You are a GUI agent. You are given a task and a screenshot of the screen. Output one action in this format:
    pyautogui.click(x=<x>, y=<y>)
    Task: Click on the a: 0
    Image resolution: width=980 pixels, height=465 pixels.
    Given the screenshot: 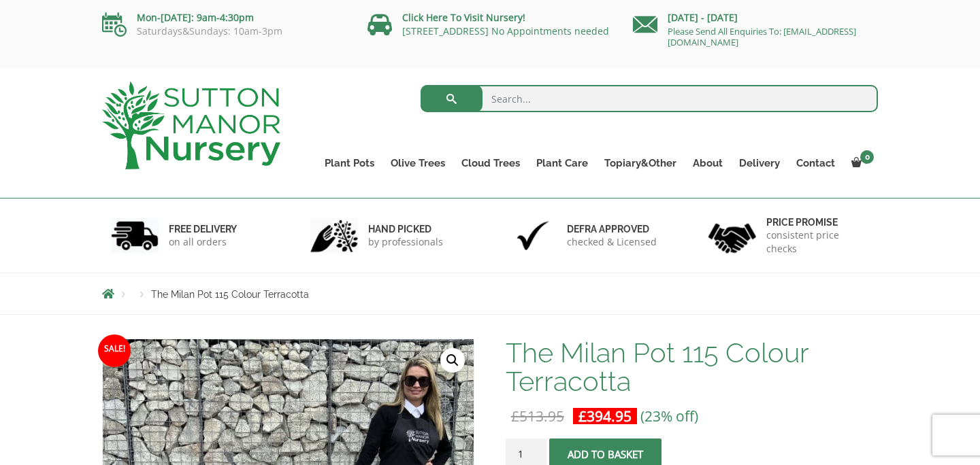 What is the action you would take?
    pyautogui.click(x=860, y=163)
    